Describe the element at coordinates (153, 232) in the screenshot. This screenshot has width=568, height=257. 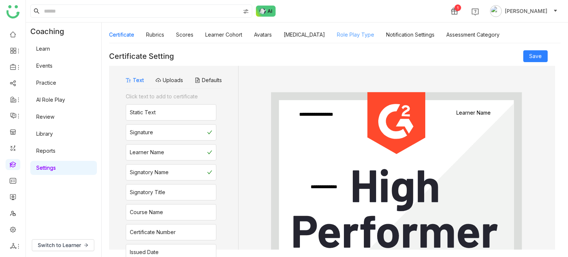
I see `div: Certificate Number` at that location.